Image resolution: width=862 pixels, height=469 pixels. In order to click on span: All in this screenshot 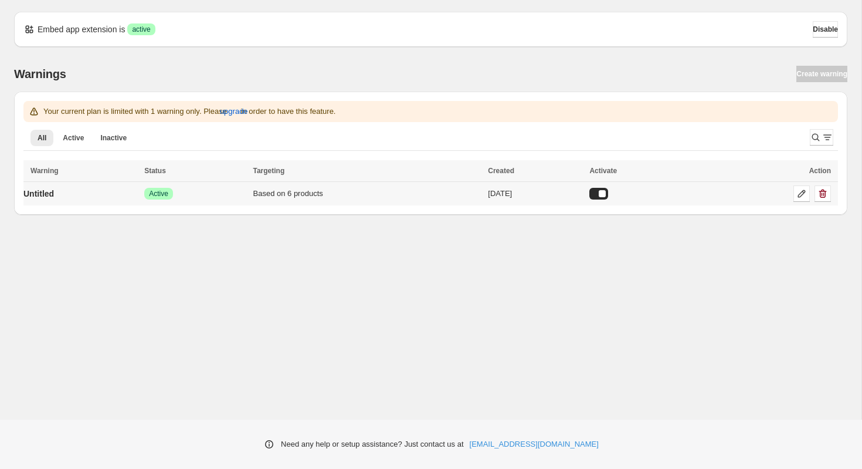, I will do `click(42, 138)`.